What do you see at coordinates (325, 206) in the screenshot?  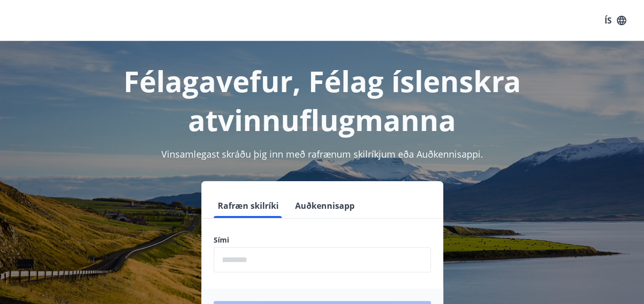 I see `button: Auðkennisapp` at bounding box center [325, 206].